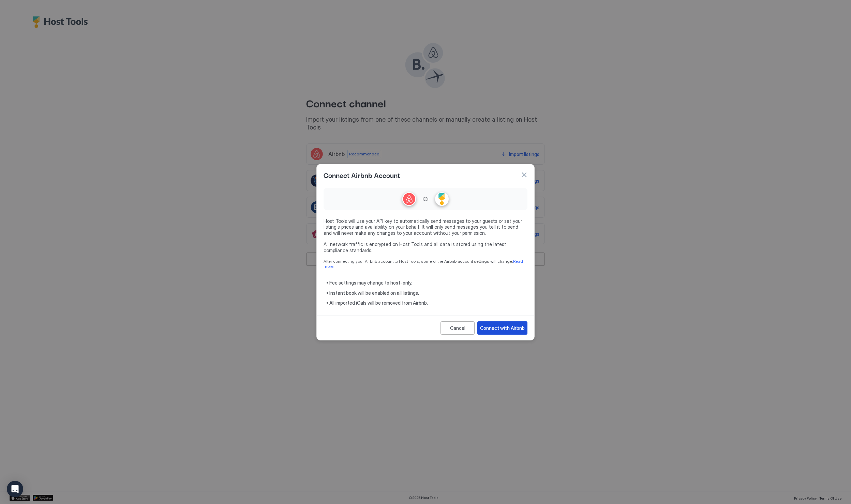 The height and width of the screenshot is (504, 851). What do you see at coordinates (361, 175) in the screenshot?
I see `span: Connect Airbnb Account` at bounding box center [361, 175].